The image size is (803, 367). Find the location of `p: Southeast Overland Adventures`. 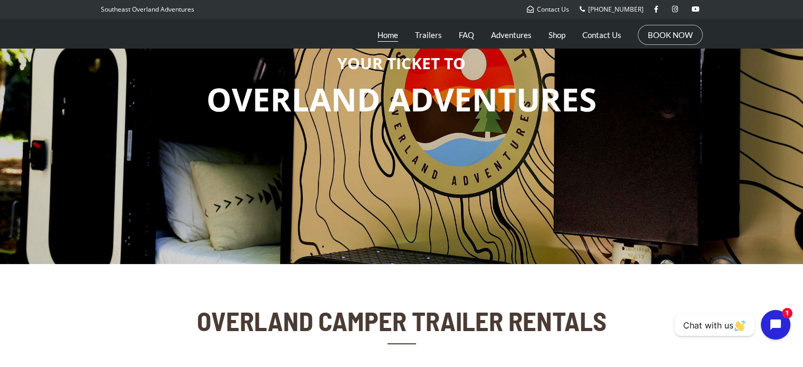

p: Southeast Overland Adventures is located at coordinates (147, 10).